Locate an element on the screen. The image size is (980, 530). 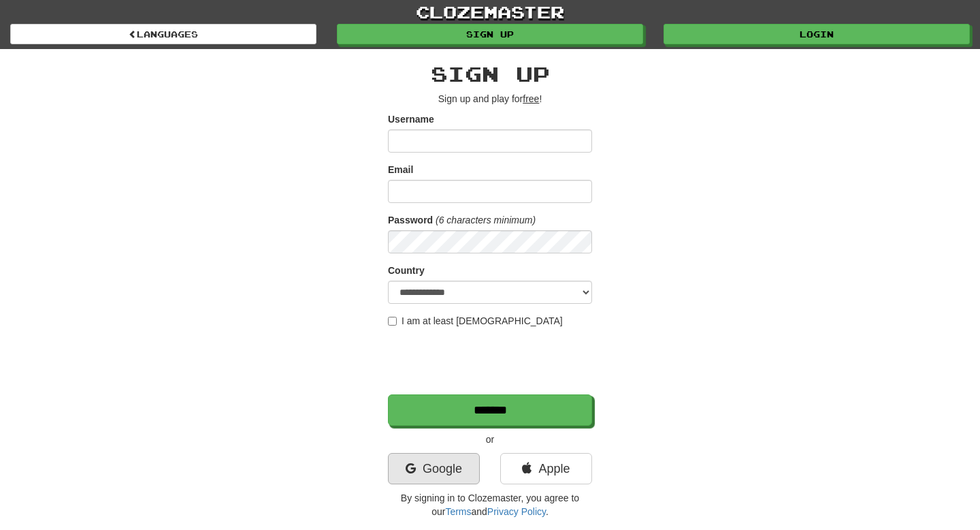
p: By signing in to Clozemaster, you agree to our and . is located at coordinates (490, 505).